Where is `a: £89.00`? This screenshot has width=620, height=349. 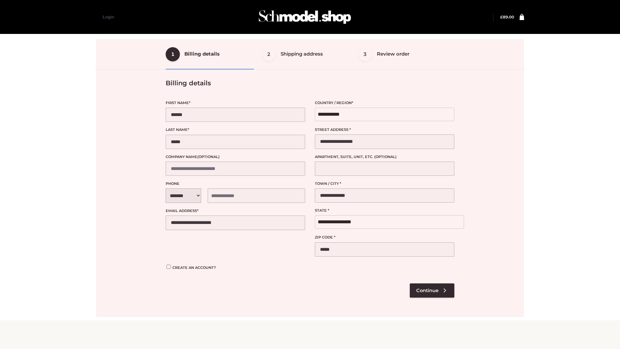 a: £89.00 is located at coordinates (507, 17).